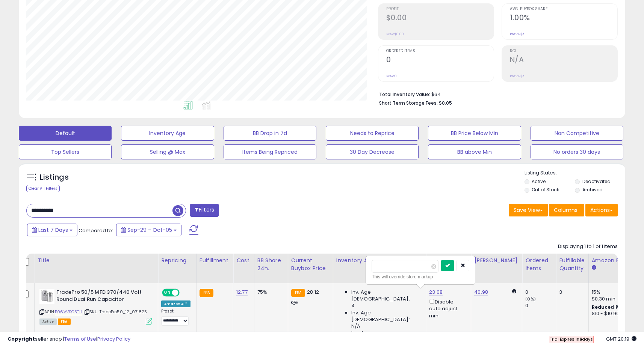 The height and width of the screenshot is (347, 644). What do you see at coordinates (572, 265) in the screenshot?
I see `div: Fulfillable Quantity` at bounding box center [572, 265].